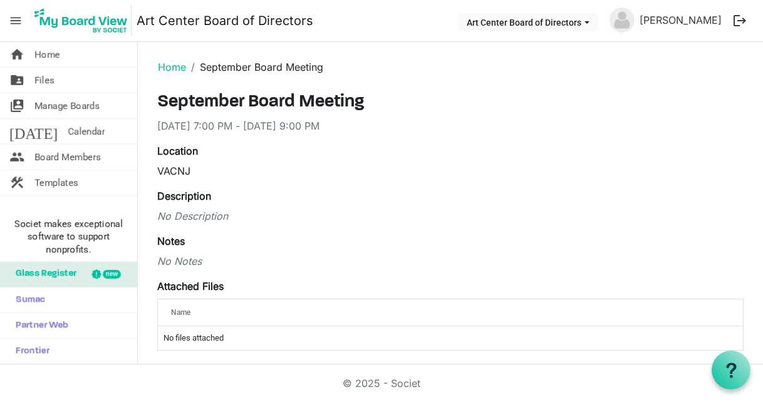  I want to click on div: No Description, so click(450, 216).